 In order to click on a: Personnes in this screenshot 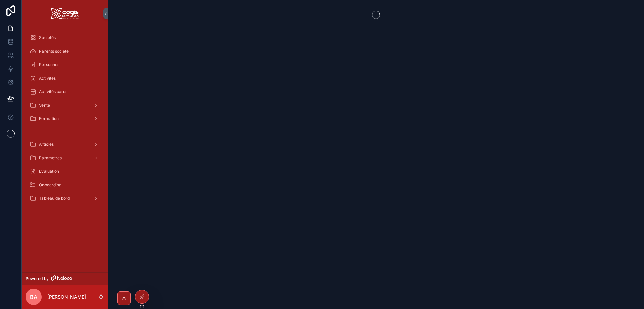, I will do `click(64, 65)`.